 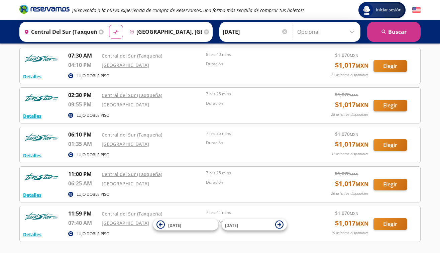 I want to click on p: 26 asientos disponibles, so click(x=350, y=193).